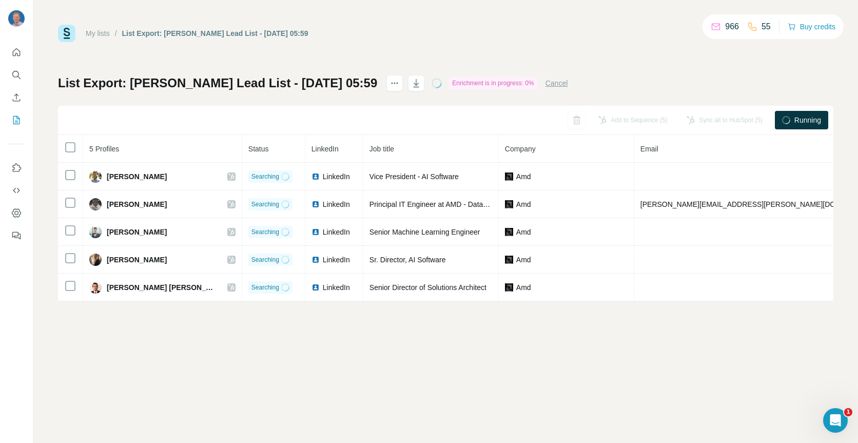 Image resolution: width=858 pixels, height=443 pixels. Describe the element at coordinates (731, 27) in the screenshot. I see `p: 966` at that location.